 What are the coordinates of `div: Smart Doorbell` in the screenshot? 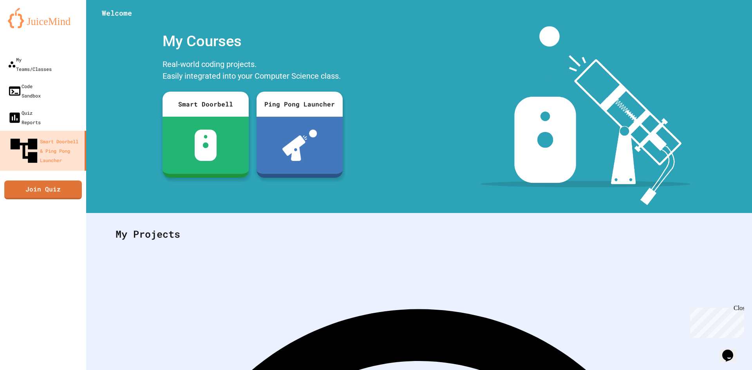 It's located at (205, 104).